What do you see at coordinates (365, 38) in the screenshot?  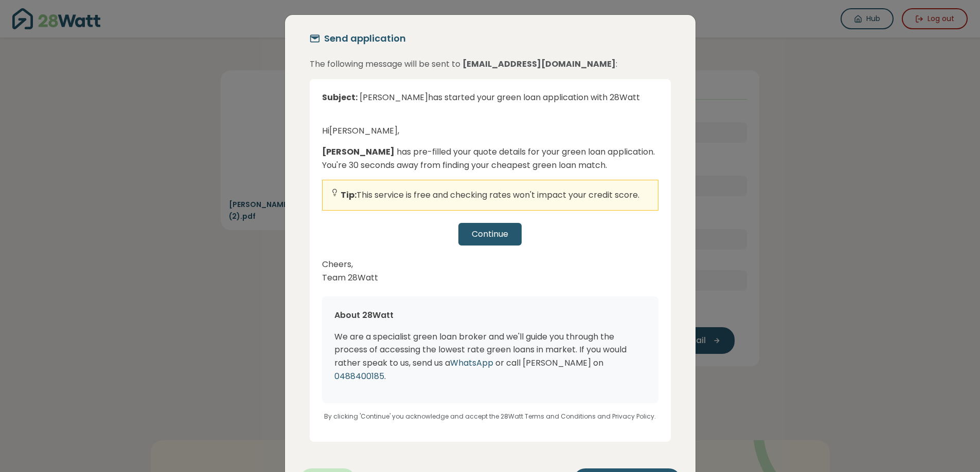 I see `h5: Send application` at bounding box center [365, 38].